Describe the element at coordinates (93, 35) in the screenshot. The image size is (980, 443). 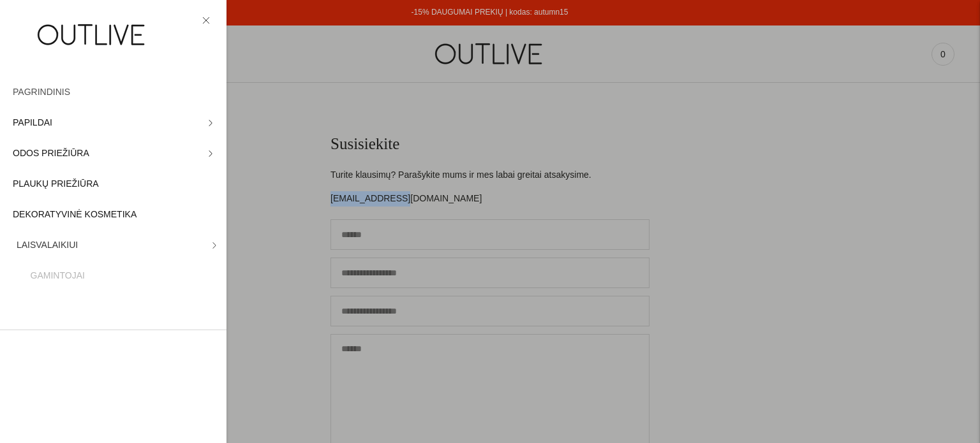
I see `img: OUTLIVE` at that location.